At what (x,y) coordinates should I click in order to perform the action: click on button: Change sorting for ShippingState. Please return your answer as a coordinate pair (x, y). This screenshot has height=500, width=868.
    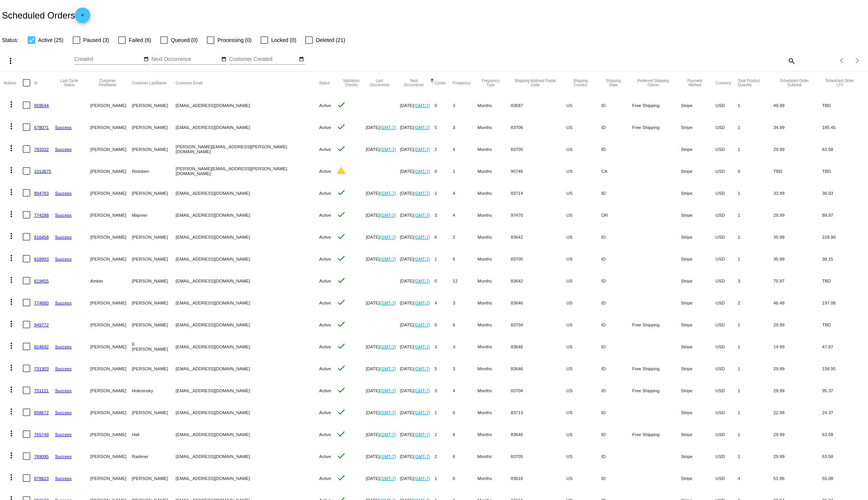
    Looking at the image, I should click on (613, 83).